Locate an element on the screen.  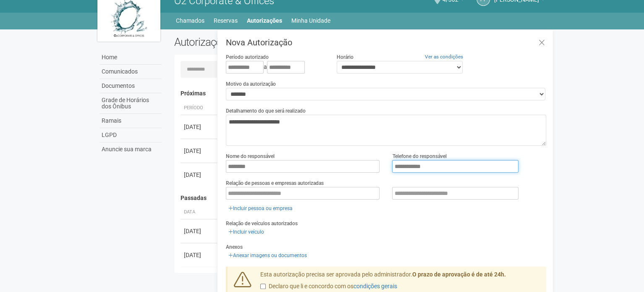
a: Chamados is located at coordinates (190, 20).